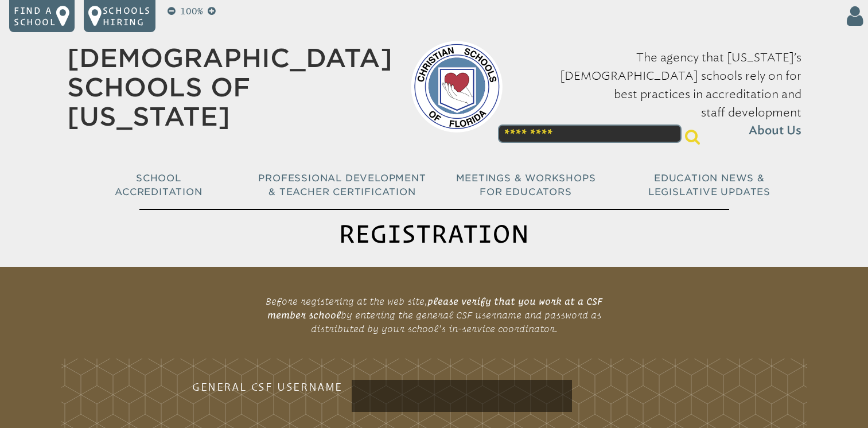 The image size is (868, 428). I want to click on span: Professional Development & Teacher Certification, so click(342, 185).